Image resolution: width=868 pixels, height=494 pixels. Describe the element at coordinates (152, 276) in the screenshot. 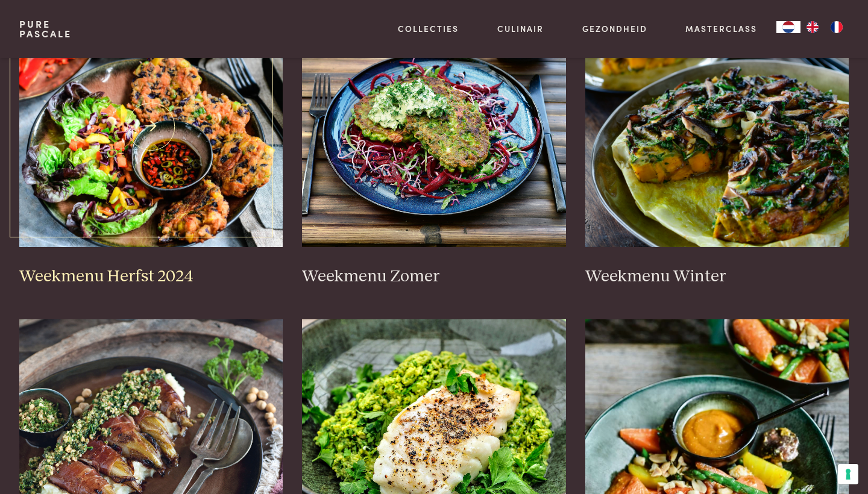

I see `h3: Weekmenu Herfst 2024` at that location.